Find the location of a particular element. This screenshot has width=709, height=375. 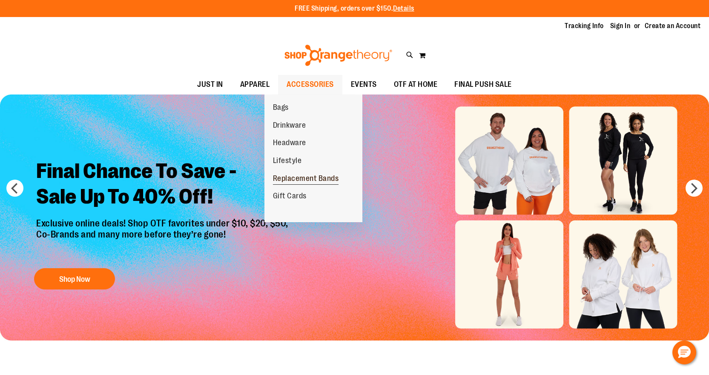

span: Drinkware is located at coordinates (290, 126).